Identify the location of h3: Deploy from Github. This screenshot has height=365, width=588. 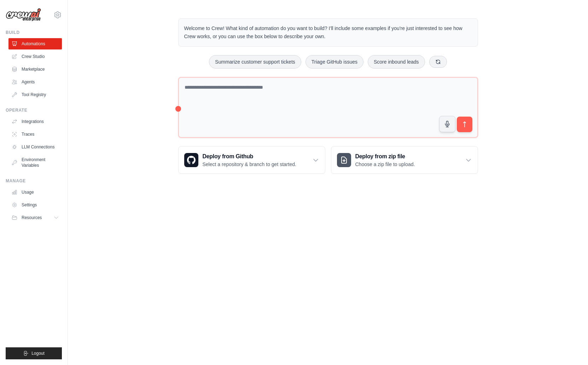
(249, 157).